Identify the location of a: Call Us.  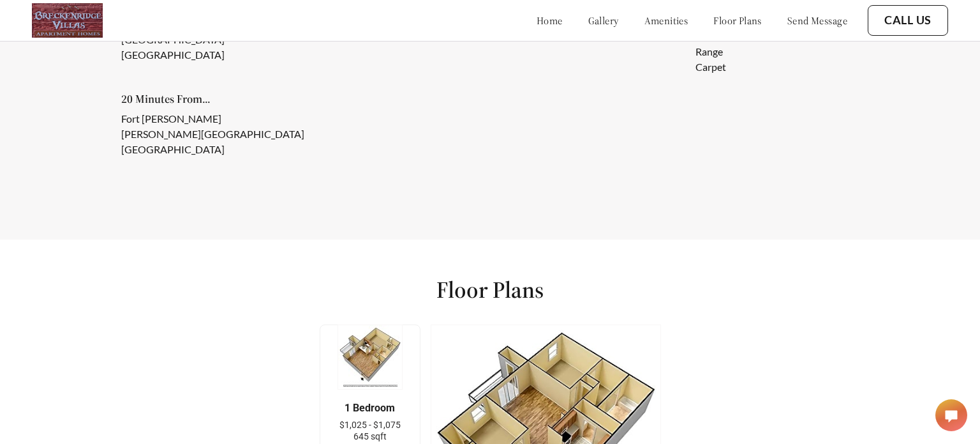
(908, 21).